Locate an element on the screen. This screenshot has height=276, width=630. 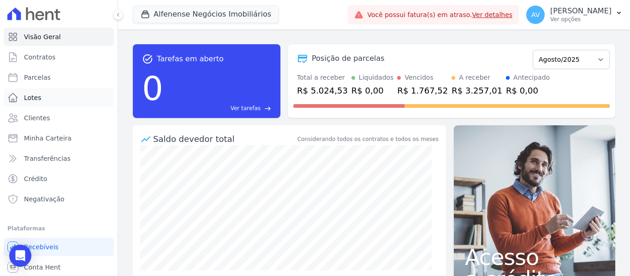
span: Transferências is located at coordinates (47, 159).